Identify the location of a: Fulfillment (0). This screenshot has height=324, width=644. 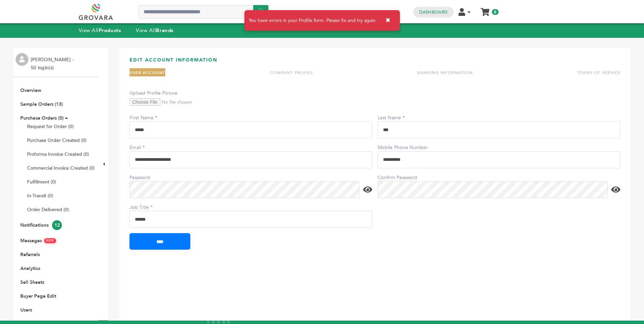
(41, 182).